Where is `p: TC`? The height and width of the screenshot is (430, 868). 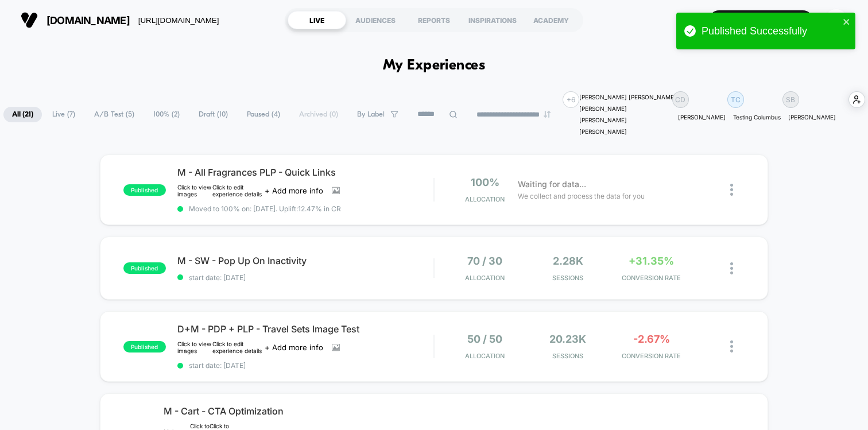 p: TC is located at coordinates (736, 99).